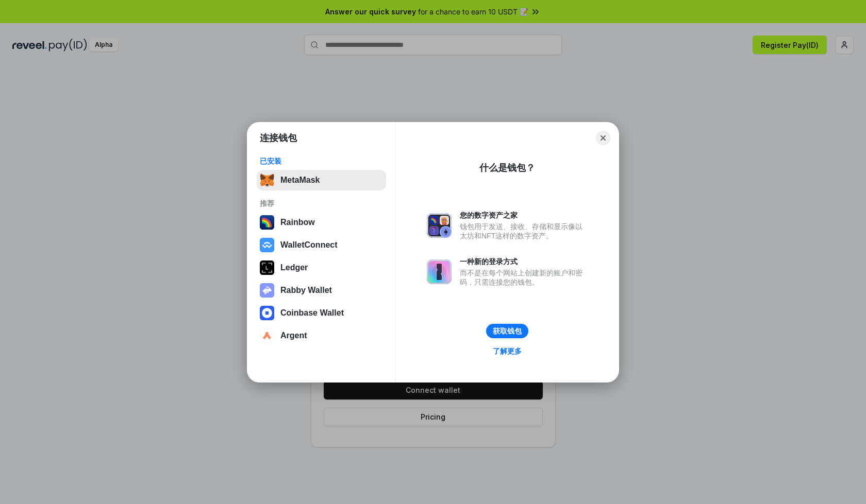  I want to click on div: 已安装, so click(321, 161).